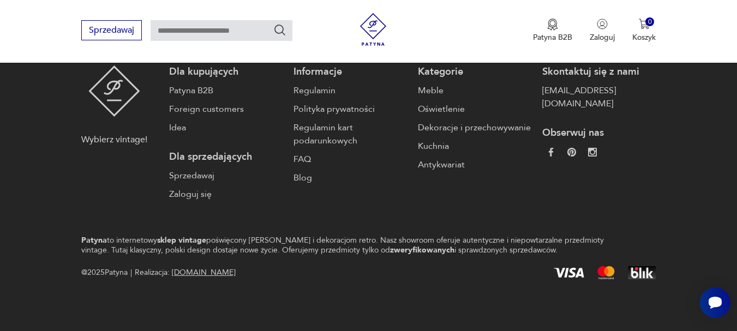 The width and height of the screenshot is (737, 331). Describe the element at coordinates (474, 146) in the screenshot. I see `a: Kuchnia` at that location.